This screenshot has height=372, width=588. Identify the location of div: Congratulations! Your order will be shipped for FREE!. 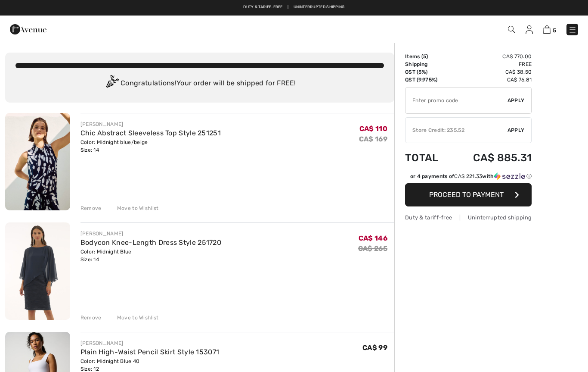
(199, 84).